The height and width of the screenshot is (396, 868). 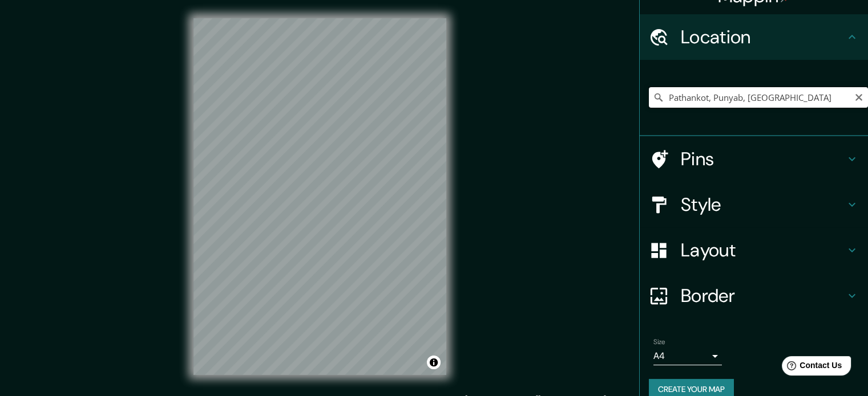 I want to click on h4: Style, so click(x=763, y=205).